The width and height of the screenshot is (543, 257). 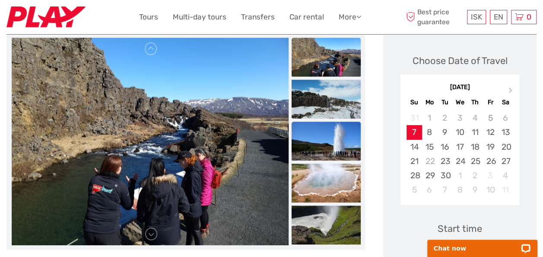 I want to click on img: 57e68d5835a942bebd1635d07a447976_slider_thumbnail.jpeg, so click(x=326, y=57).